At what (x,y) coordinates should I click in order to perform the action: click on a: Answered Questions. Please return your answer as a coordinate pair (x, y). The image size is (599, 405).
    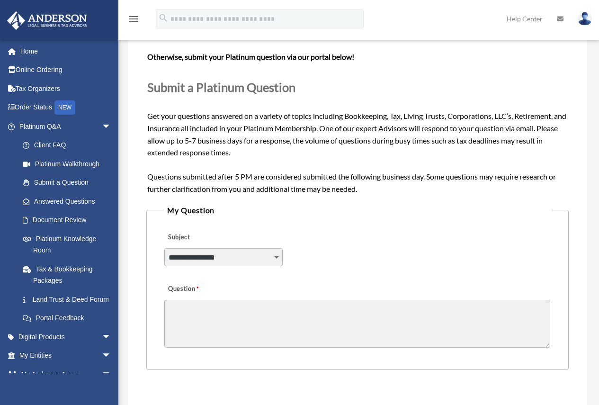
    Looking at the image, I should click on (69, 201).